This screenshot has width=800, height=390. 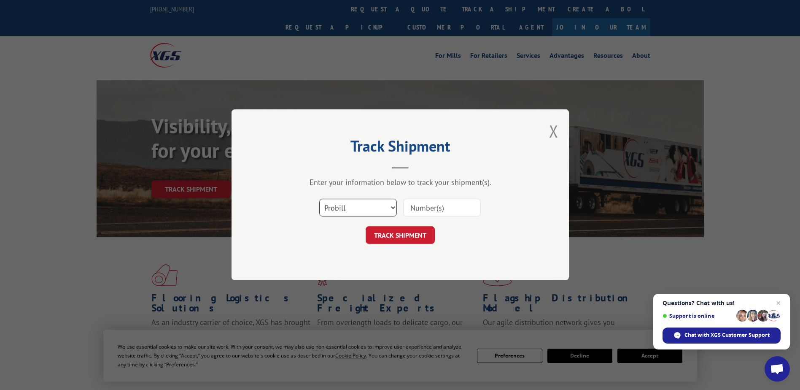 What do you see at coordinates (722, 303) in the screenshot?
I see `span: Questions? Chat with us!` at bounding box center [722, 303].